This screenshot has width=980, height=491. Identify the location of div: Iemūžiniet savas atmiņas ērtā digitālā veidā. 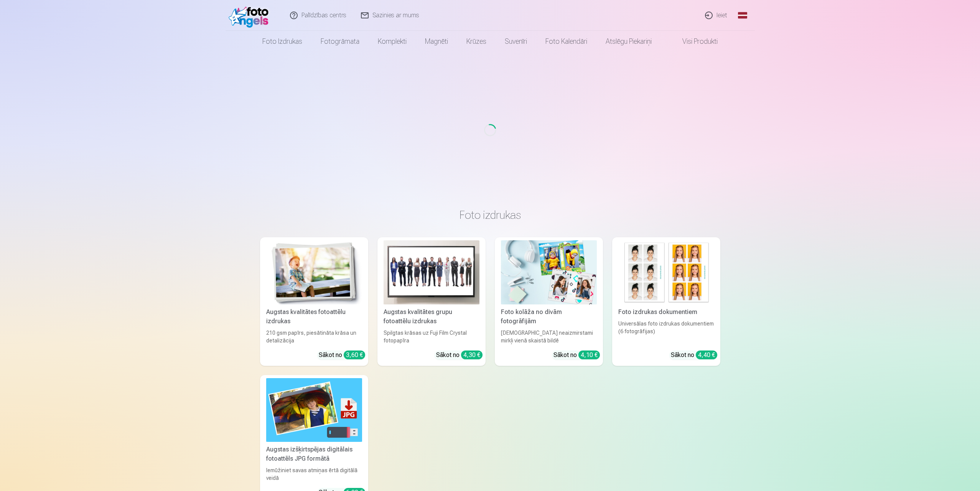
(314, 474).